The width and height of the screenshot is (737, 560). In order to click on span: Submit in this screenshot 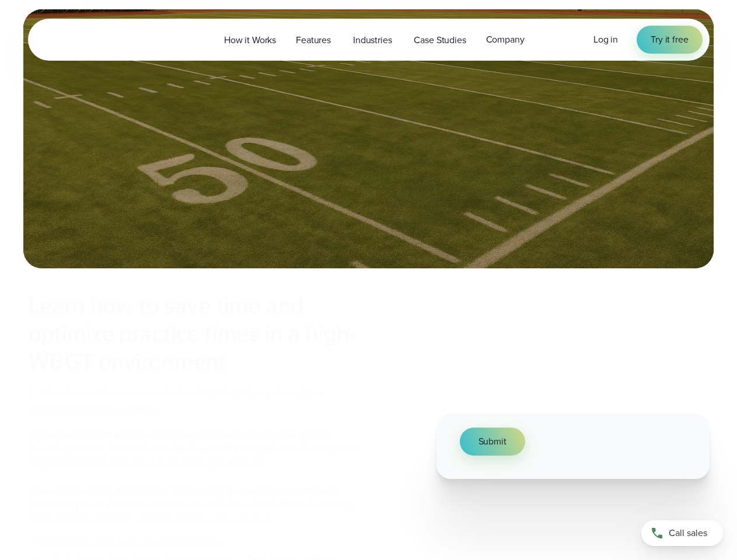, I will do `click(492, 442)`.